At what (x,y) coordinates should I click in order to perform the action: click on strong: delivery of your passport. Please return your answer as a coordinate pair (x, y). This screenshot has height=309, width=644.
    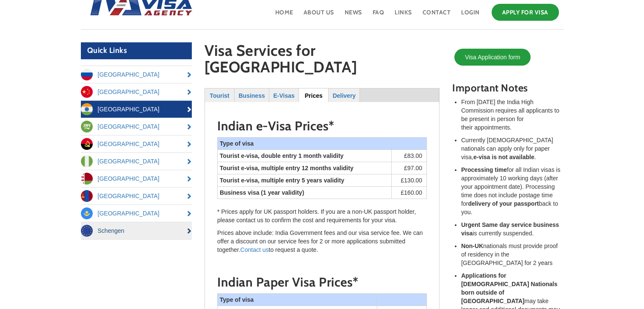
    Looking at the image, I should click on (503, 203).